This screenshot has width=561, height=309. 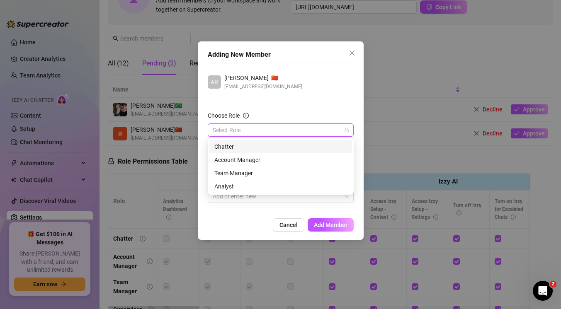 What do you see at coordinates (288, 225) in the screenshot?
I see `button: Cancel` at bounding box center [288, 225].